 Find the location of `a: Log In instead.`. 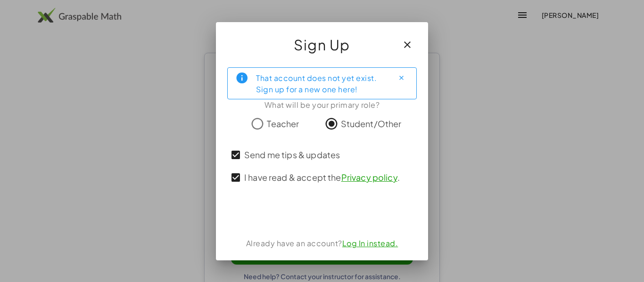

a: Log In instead. is located at coordinates (370, 243).